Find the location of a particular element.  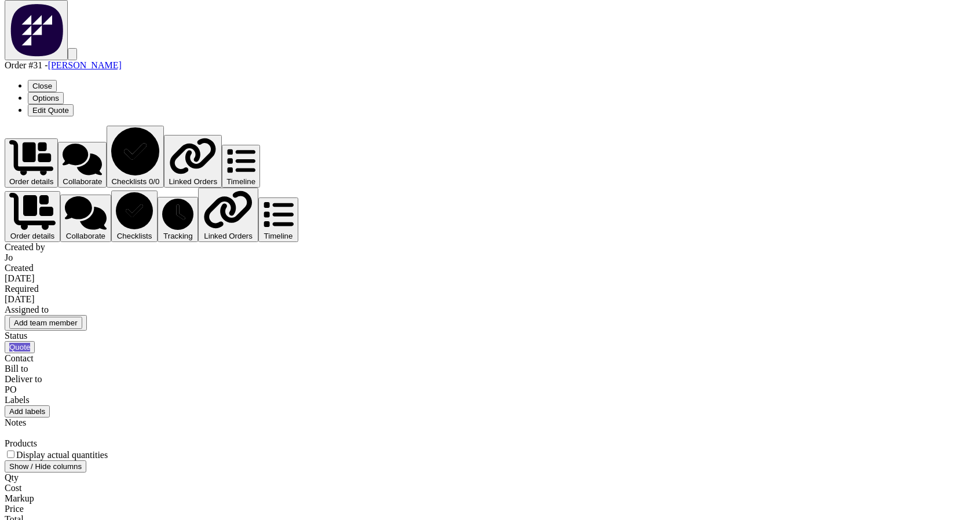

button: Options is located at coordinates (46, 98).